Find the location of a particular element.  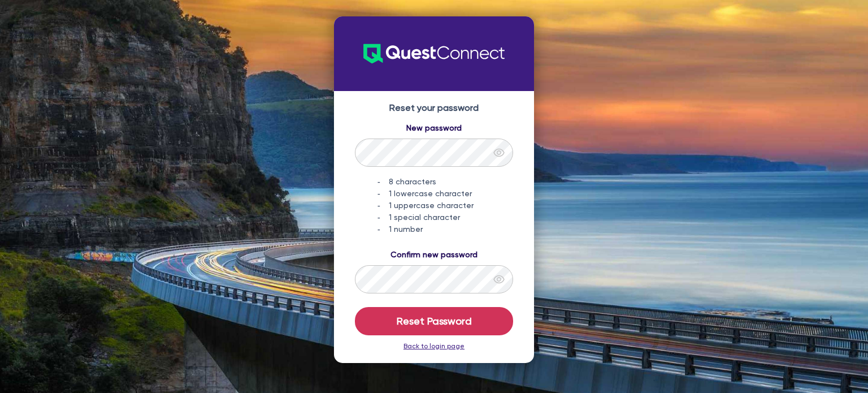

button: Reset Password is located at coordinates (434, 321).